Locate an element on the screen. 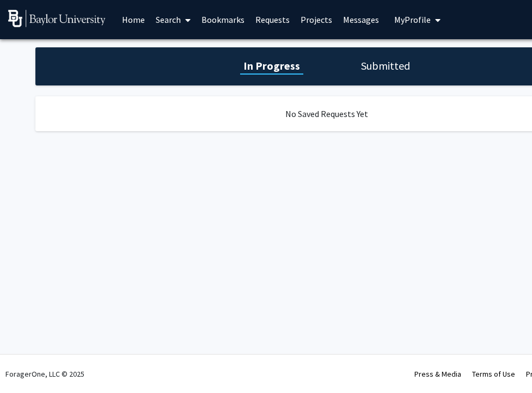 The width and height of the screenshot is (532, 393). img: Baylor University Logo is located at coordinates (57, 18).